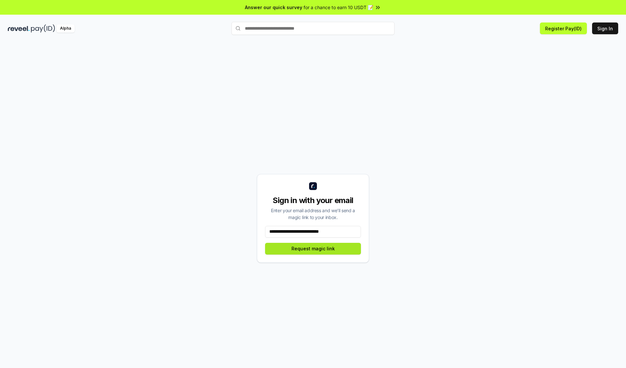 The image size is (626, 368). I want to click on button: Register Pay(ID), so click(563, 28).